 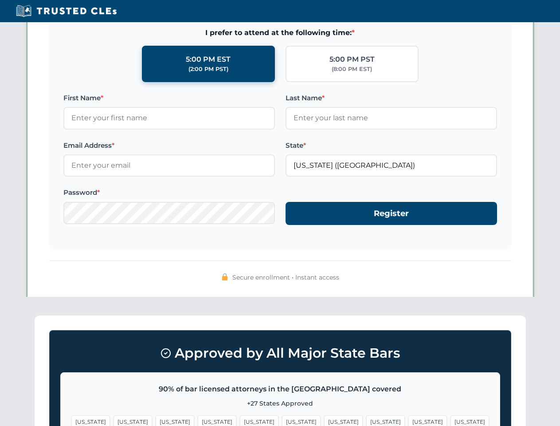 I want to click on div: 5:00 PM EST, so click(x=208, y=59).